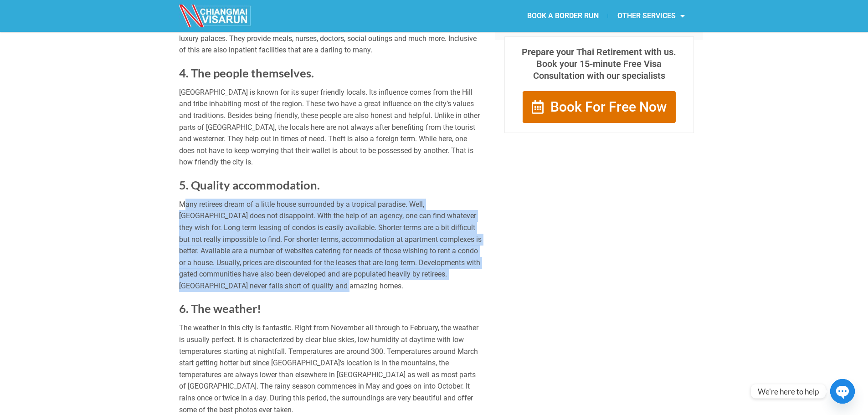 The width and height of the screenshot is (868, 415). What do you see at coordinates (608, 107) in the screenshot?
I see `span: Book For Free Now` at bounding box center [608, 107].